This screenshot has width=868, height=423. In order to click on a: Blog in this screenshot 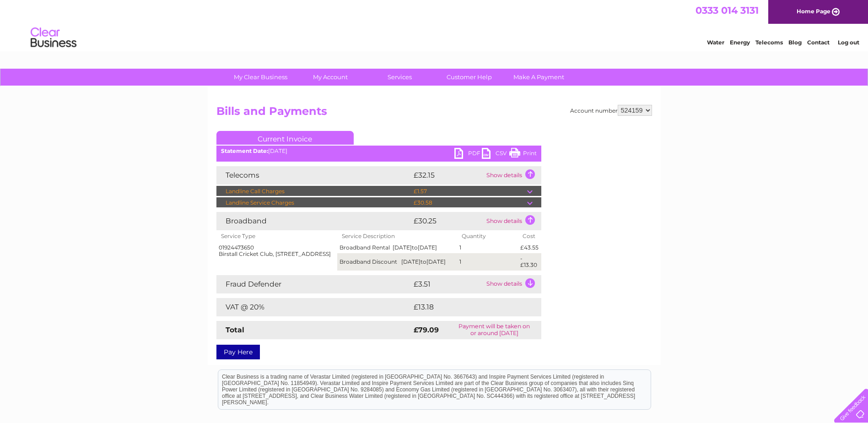, I will do `click(794, 42)`.